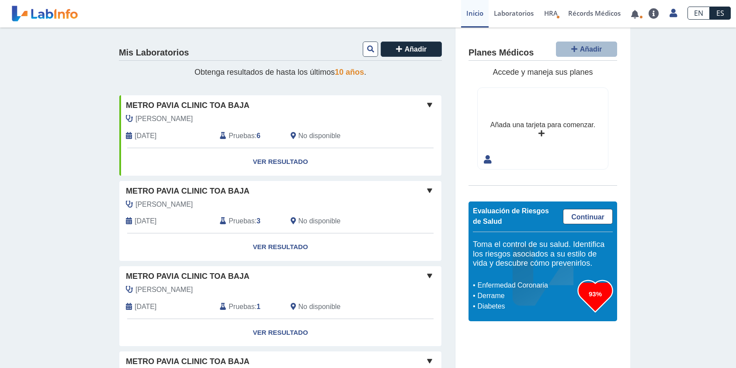  Describe the element at coordinates (526, 296) in the screenshot. I see `li: Derrame` at that location.